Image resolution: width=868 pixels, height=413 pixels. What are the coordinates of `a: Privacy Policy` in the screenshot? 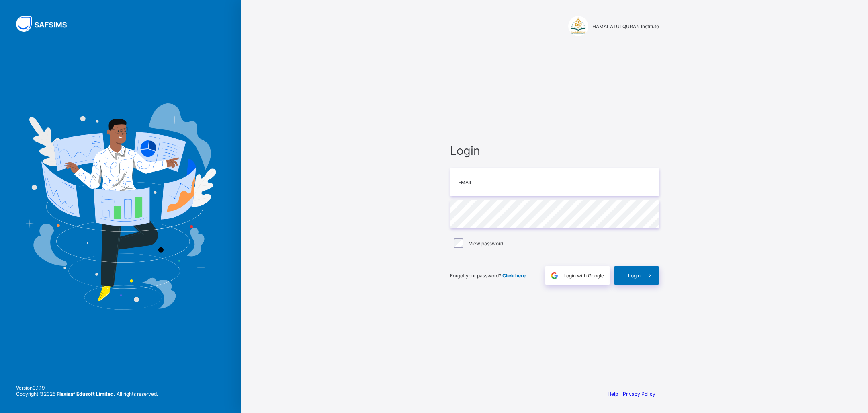 It's located at (639, 394).